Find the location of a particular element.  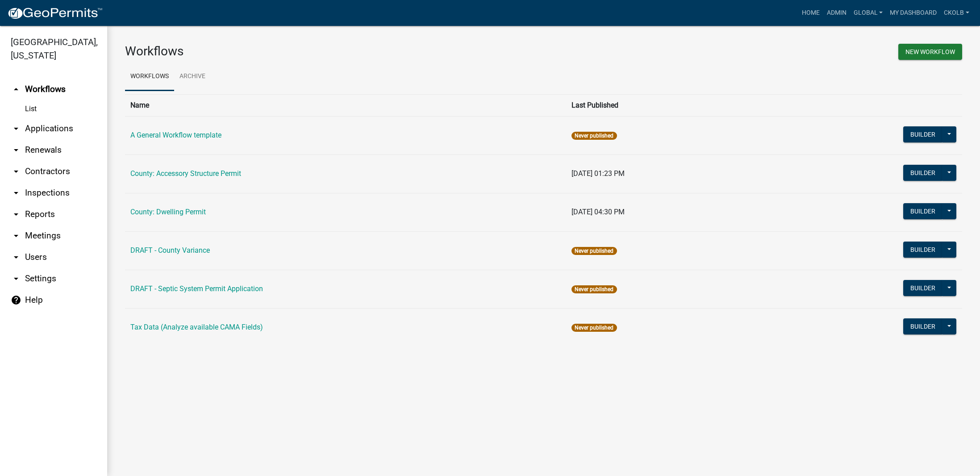

a: Archive is located at coordinates (192, 77).